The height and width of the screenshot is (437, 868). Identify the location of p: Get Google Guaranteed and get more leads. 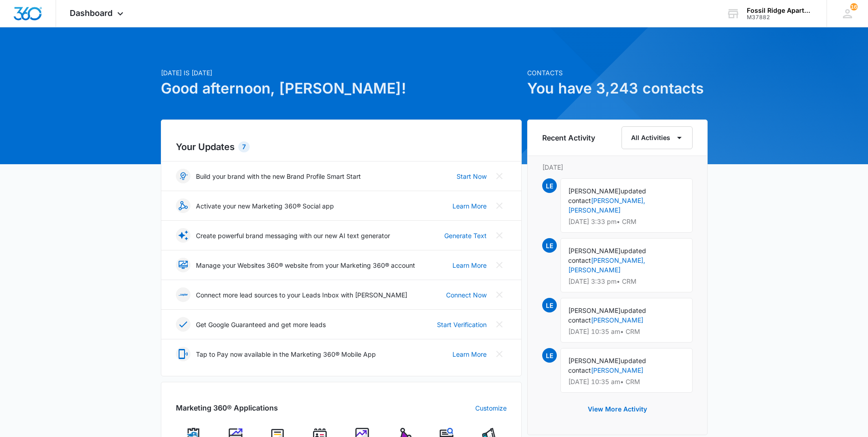
(261, 324).